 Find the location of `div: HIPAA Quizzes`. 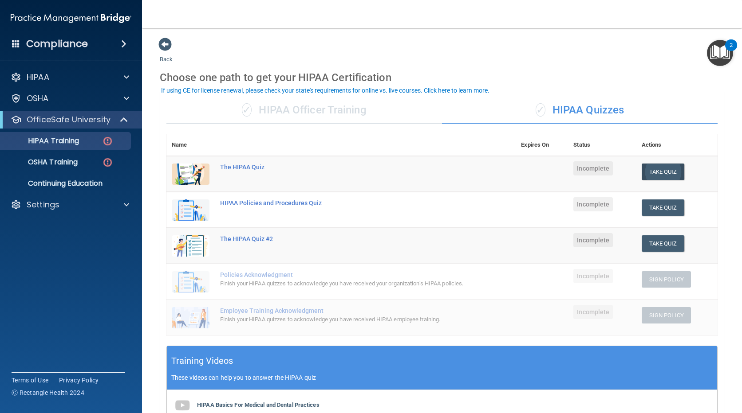

div: HIPAA Quizzes is located at coordinates (579, 110).